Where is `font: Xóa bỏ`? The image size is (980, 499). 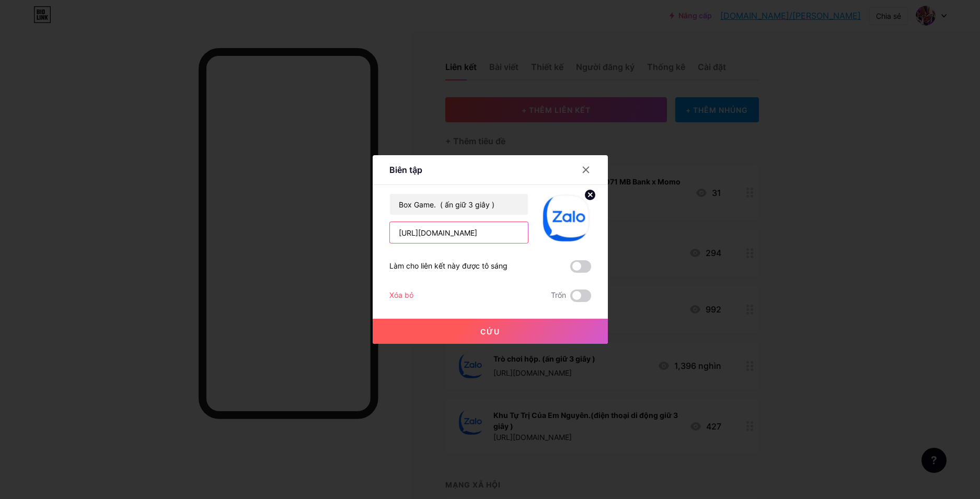 font: Xóa bỏ is located at coordinates (401, 295).